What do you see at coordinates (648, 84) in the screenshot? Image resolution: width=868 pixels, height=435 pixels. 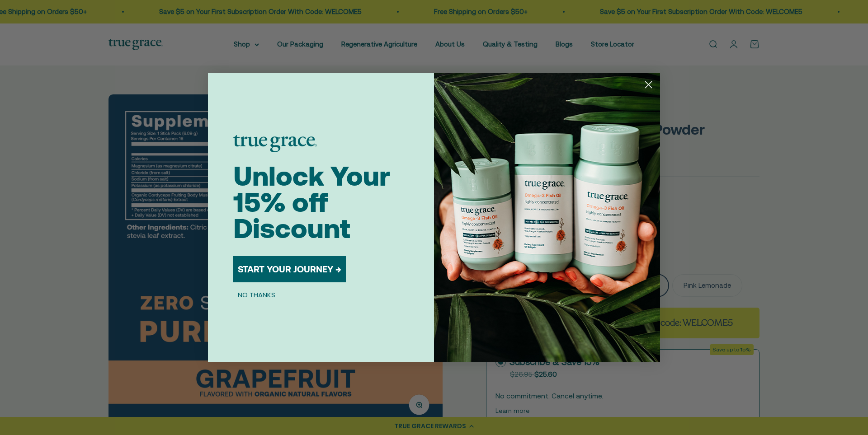 I see `button: Close dialog` at bounding box center [648, 84].